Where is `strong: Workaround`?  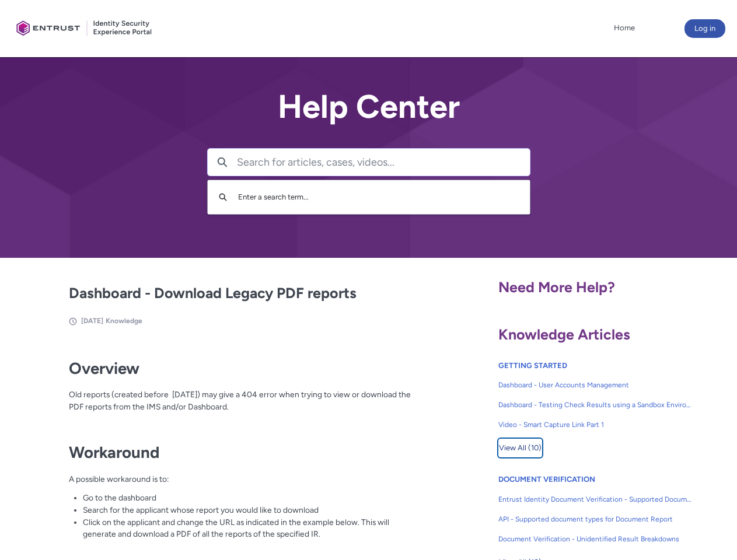 strong: Workaround is located at coordinates (114, 452).